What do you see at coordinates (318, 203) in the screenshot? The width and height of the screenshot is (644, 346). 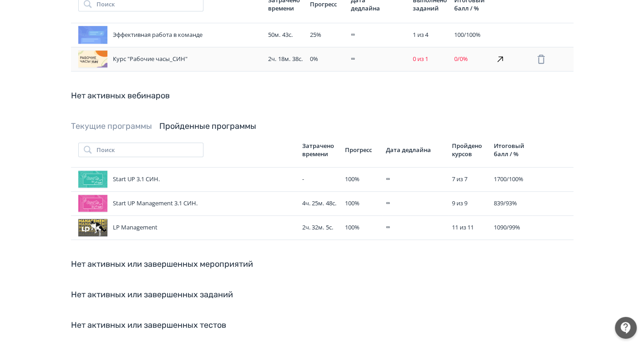 I see `span: 25м.` at bounding box center [318, 203].